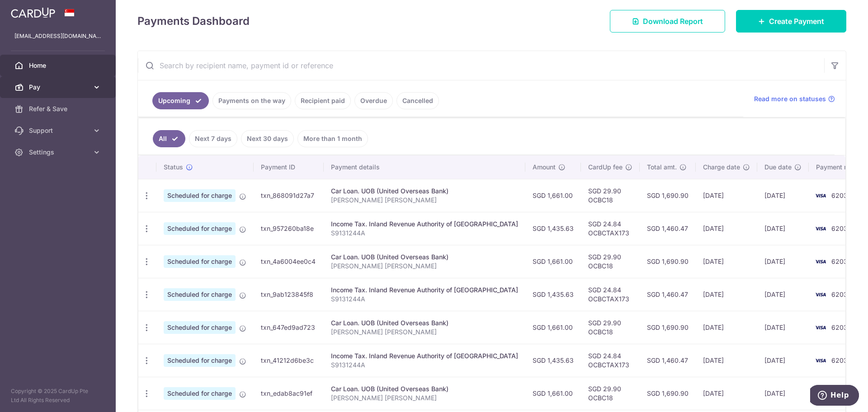 The height and width of the screenshot is (412, 868). What do you see at coordinates (662, 168) in the screenshot?
I see `span: Total amt.` at bounding box center [662, 168].